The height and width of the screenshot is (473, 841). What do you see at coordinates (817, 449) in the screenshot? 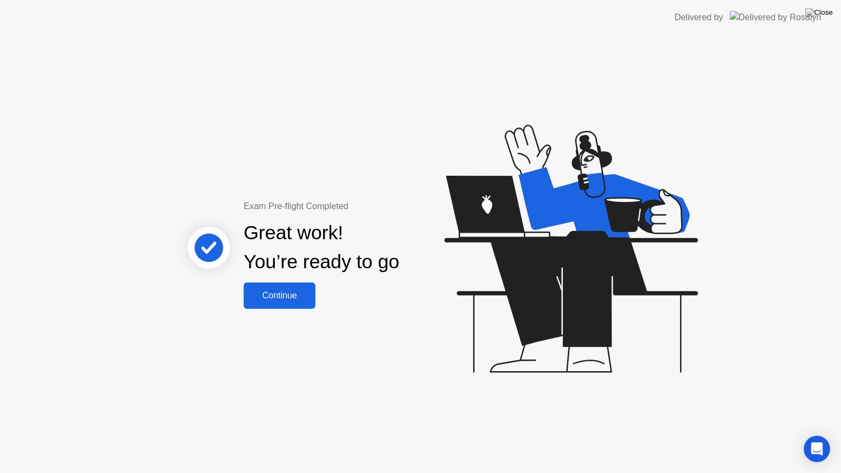
I see `div: Open Intercom Messenger` at bounding box center [817, 449].